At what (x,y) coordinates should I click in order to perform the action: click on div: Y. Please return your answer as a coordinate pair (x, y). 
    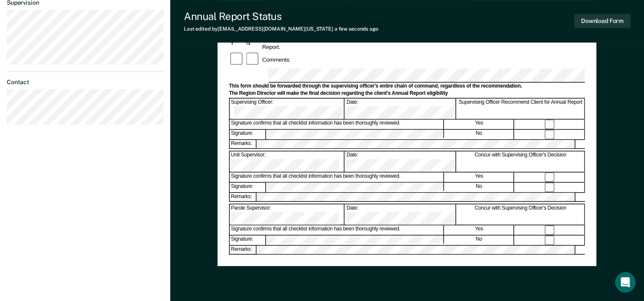
    Looking at the image, I should click on (236, 44).